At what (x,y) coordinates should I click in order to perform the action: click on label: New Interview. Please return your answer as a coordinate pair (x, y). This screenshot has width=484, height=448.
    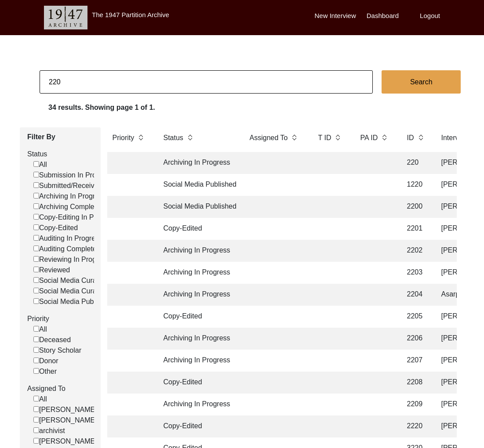
    Looking at the image, I should click on (335, 16).